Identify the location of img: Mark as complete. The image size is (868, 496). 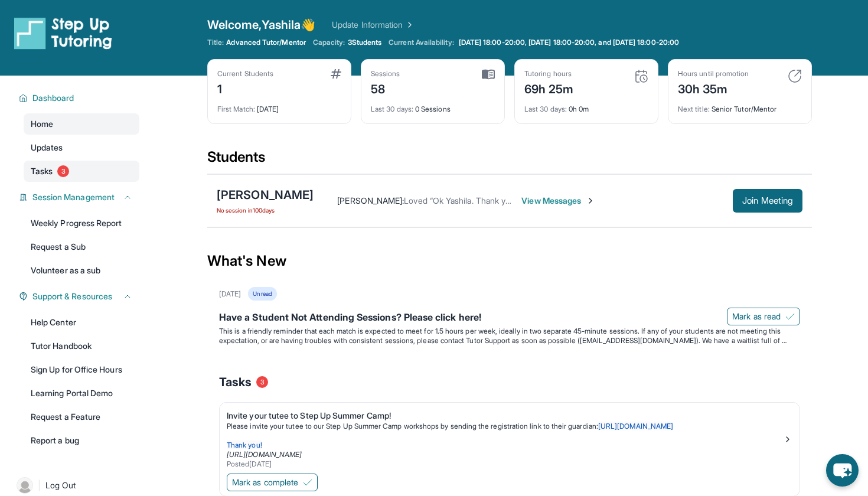
(308, 483).